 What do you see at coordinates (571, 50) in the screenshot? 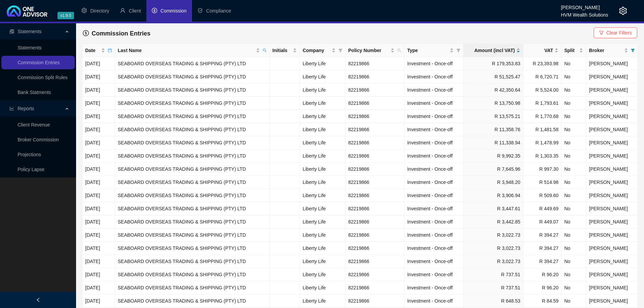
I see `span: Split` at bounding box center [571, 50].